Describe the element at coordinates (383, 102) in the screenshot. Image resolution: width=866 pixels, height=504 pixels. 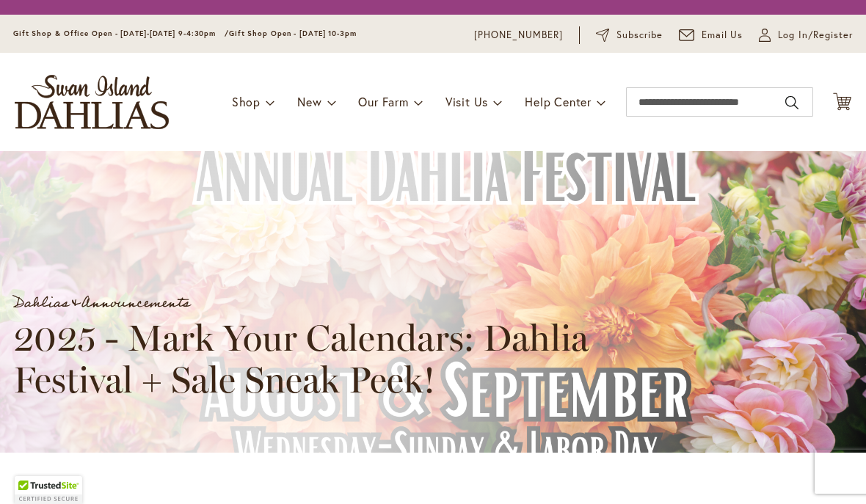
I see `span: Our Farm` at that location.